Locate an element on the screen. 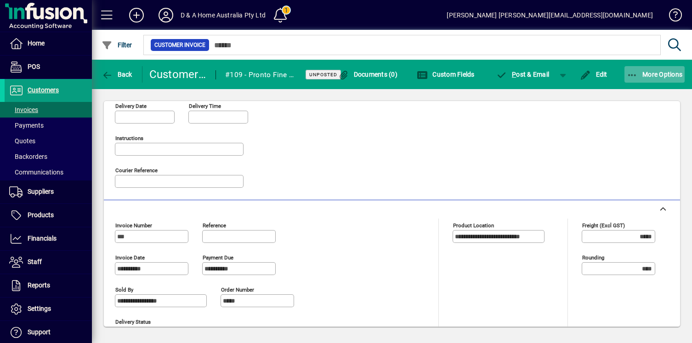 Image resolution: width=692 pixels, height=343 pixels. mat-label: Delivery status is located at coordinates (133, 322).